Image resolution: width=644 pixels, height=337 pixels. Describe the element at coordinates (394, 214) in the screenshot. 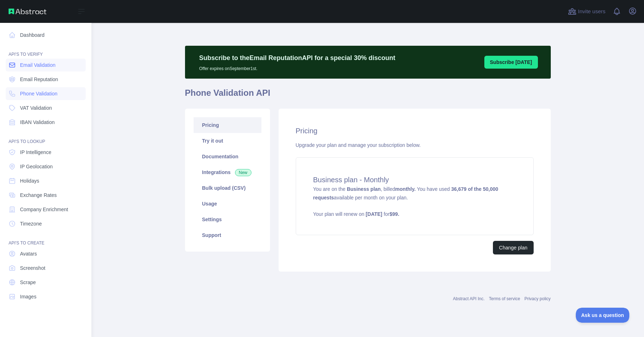

I see `strong: $ 99 .` at that location.